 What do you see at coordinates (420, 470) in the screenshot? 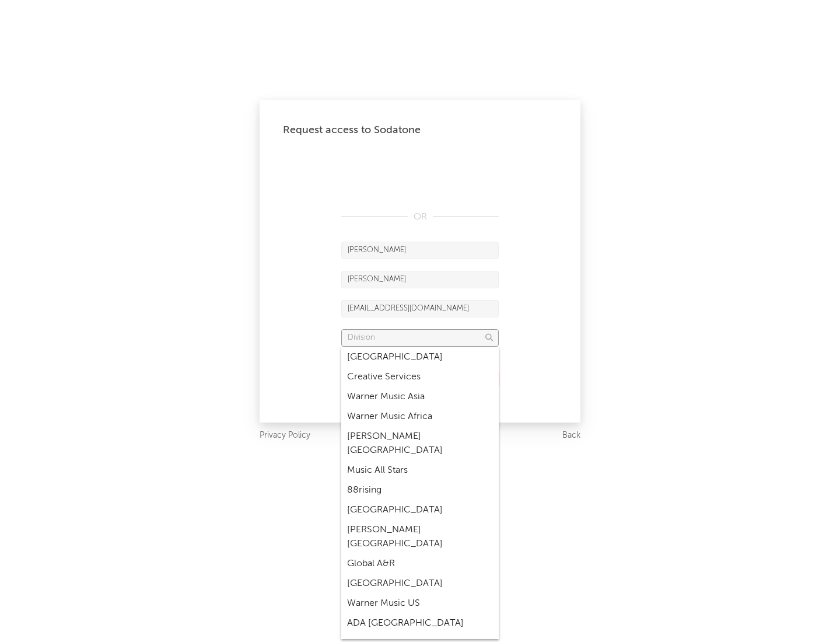
I see `div: Music All Stars` at bounding box center [420, 470].